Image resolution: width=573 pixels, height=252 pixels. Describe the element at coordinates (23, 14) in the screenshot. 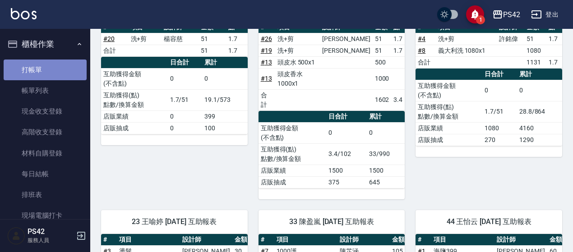

I see `img: Logo` at that location.